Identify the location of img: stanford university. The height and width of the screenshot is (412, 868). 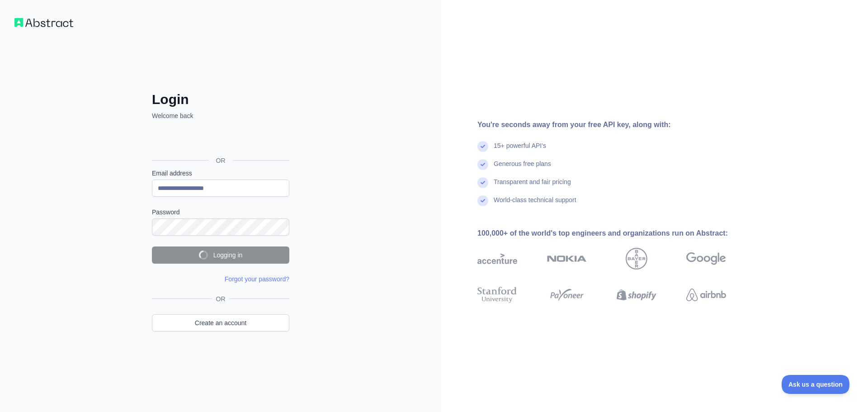
(497, 295).